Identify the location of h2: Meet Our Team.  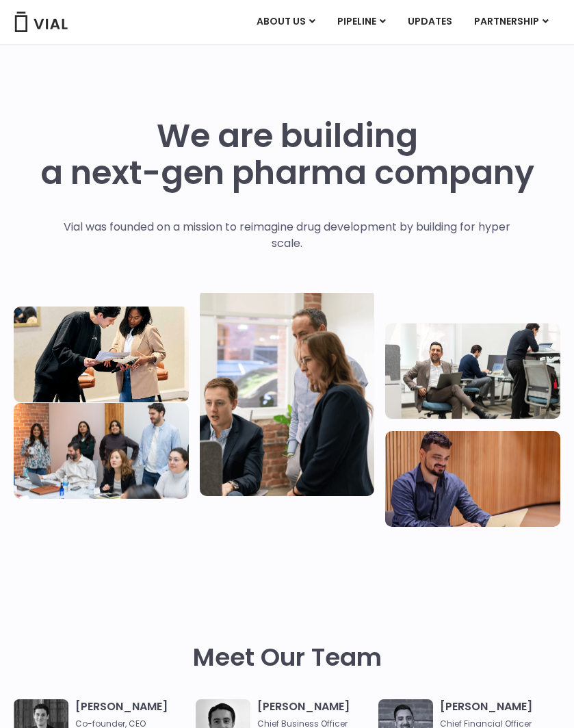
(287, 658).